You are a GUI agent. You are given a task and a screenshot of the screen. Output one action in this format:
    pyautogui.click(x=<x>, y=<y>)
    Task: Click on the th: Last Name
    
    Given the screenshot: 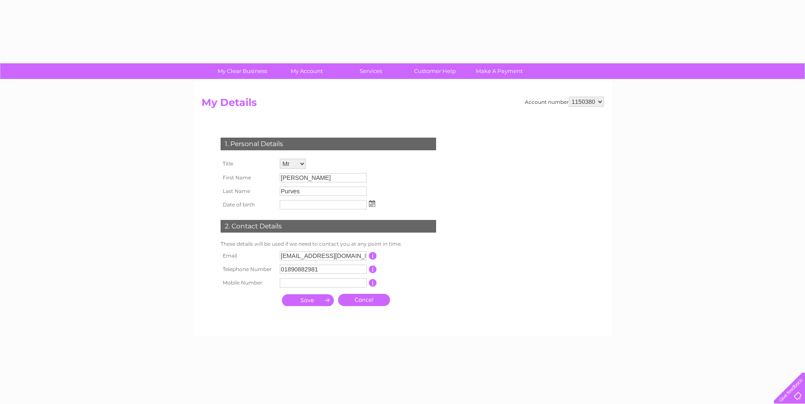 What is the action you would take?
    pyautogui.click(x=248, y=191)
    